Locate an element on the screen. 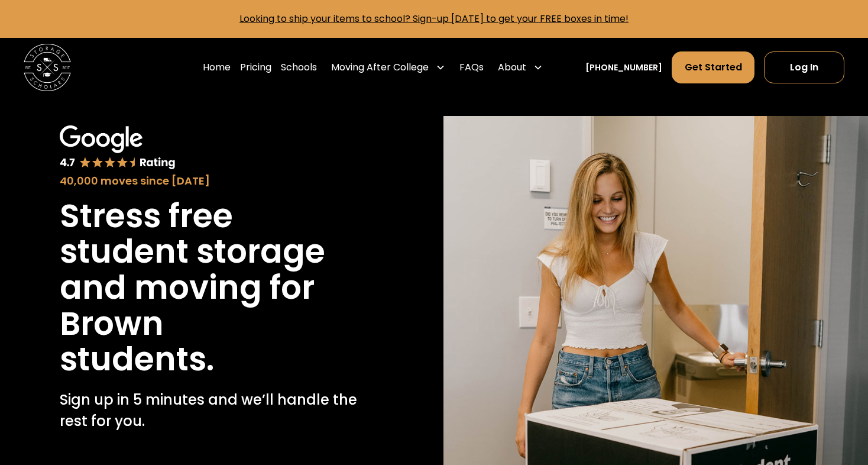 This screenshot has height=465, width=868. p: Sign up in 5 minutes and we’ll handle the rest for you. is located at coordinates (213, 410).